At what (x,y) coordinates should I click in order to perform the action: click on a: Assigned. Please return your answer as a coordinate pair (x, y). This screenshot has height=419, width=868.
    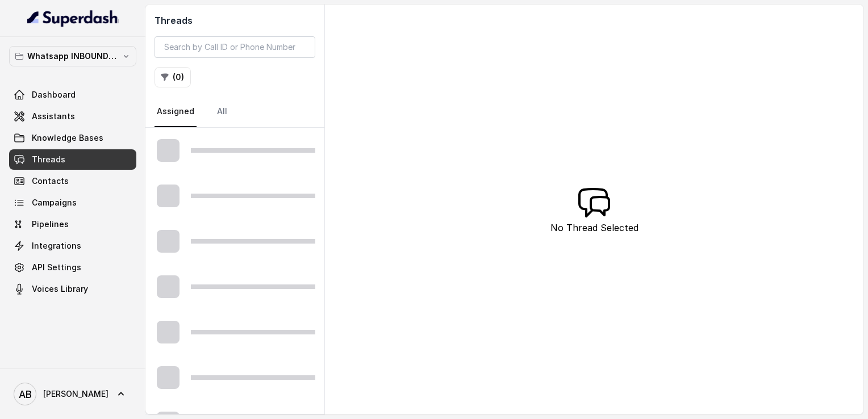
    Looking at the image, I should click on (176, 112).